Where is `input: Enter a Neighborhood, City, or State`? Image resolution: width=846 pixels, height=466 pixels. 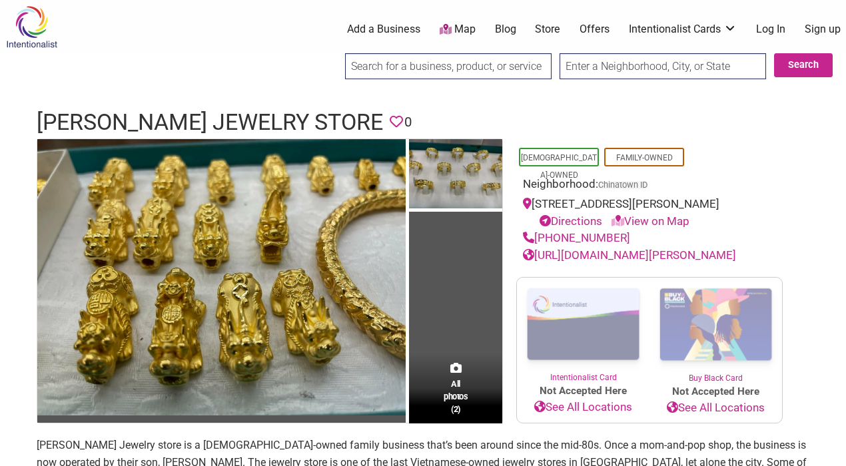 input: Enter a Neighborhood, City, or State is located at coordinates (663, 66).